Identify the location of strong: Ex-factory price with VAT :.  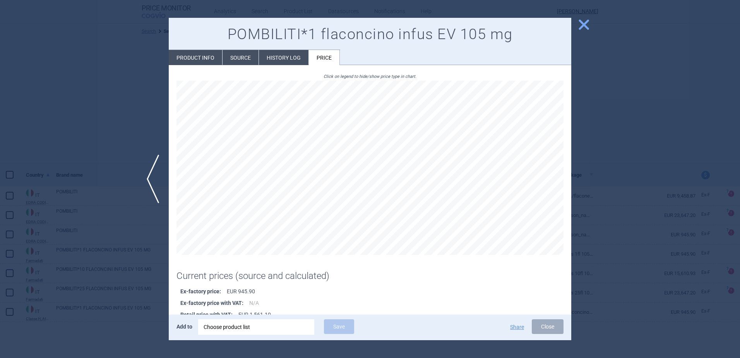
(215, 303).